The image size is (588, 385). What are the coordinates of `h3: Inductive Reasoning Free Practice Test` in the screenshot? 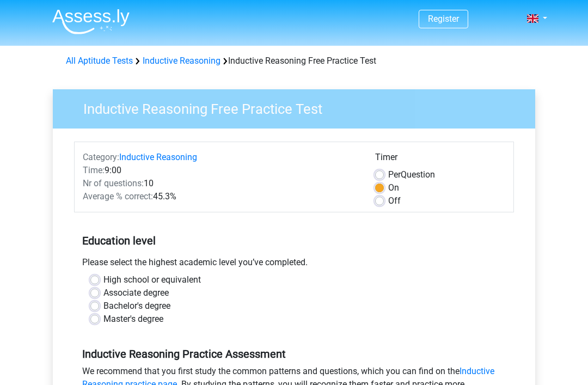 It's located at (298, 107).